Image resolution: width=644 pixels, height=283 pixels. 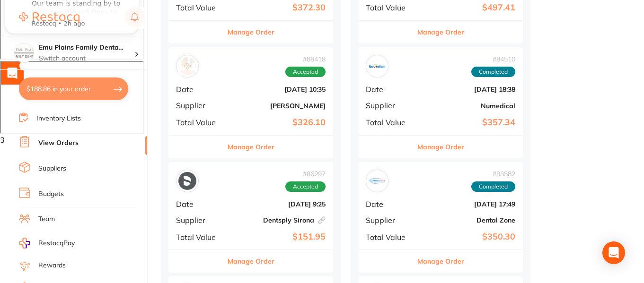 What do you see at coordinates (493, 174) in the screenshot?
I see `span: # 83582` at bounding box center [493, 174].